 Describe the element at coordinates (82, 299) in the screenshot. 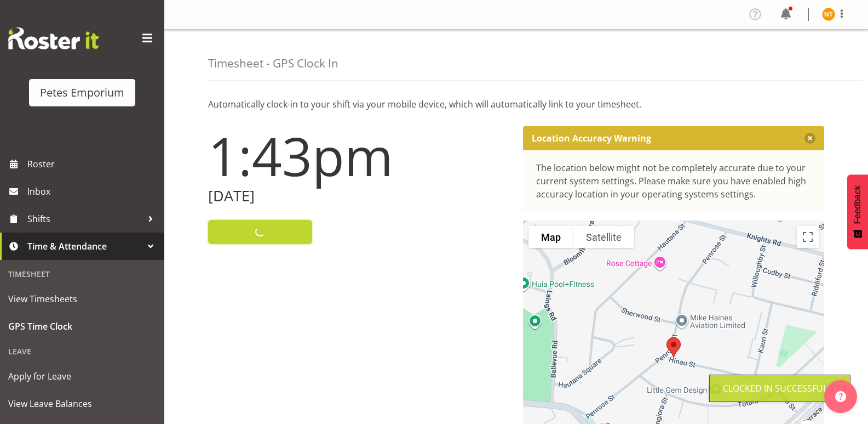

I see `a: View Timesheets` at that location.